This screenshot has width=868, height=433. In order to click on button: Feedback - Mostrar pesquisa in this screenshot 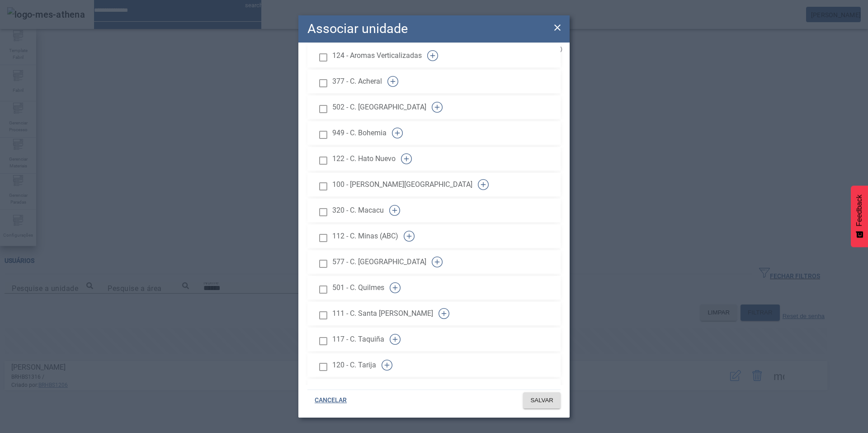, I will do `click(859, 216)`.